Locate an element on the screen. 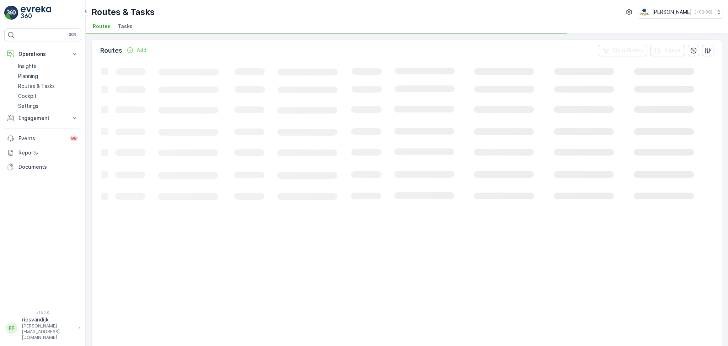 This screenshot has width=728, height=346. p: Routes is located at coordinates (111, 51).